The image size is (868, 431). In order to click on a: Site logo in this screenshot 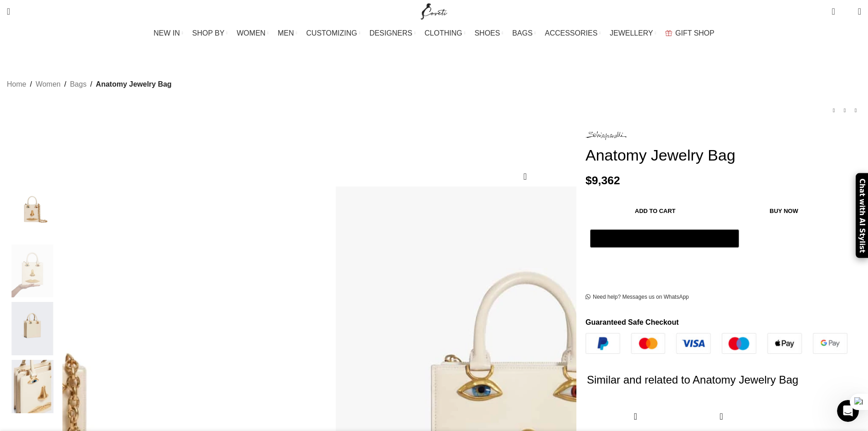, I will do `click(434, 10)`.